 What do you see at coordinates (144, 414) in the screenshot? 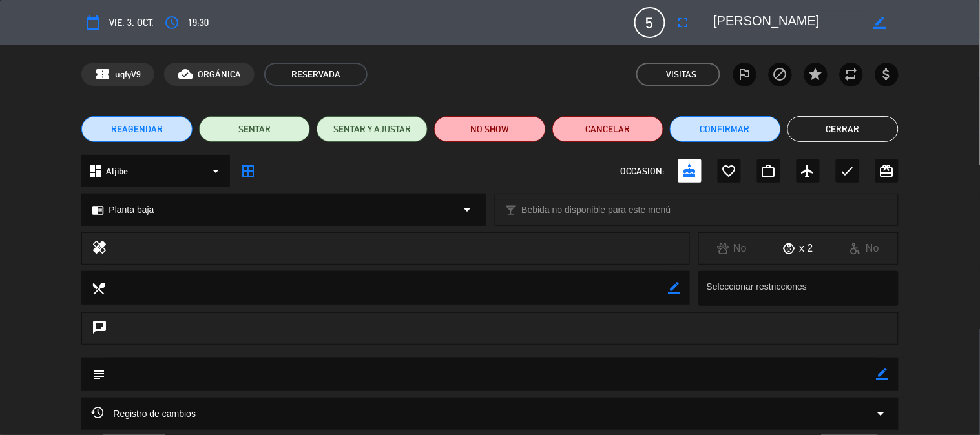
I see `span: Registro de cambios` at bounding box center [144, 414].